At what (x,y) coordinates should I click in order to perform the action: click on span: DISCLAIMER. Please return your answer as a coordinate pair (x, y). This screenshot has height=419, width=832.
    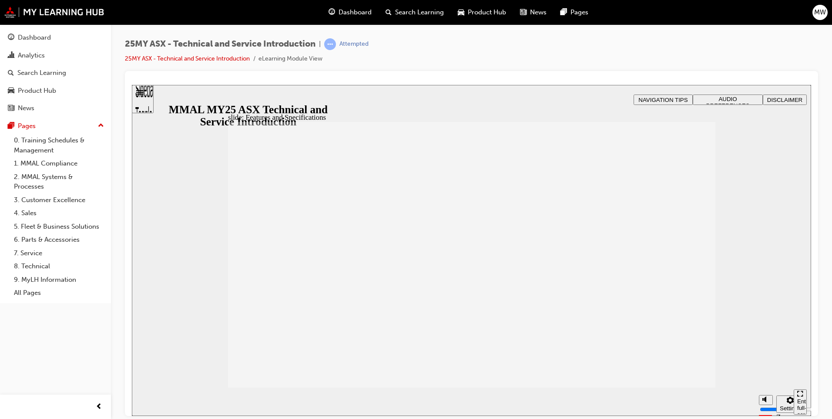
    Looking at the image, I should click on (653, 15).